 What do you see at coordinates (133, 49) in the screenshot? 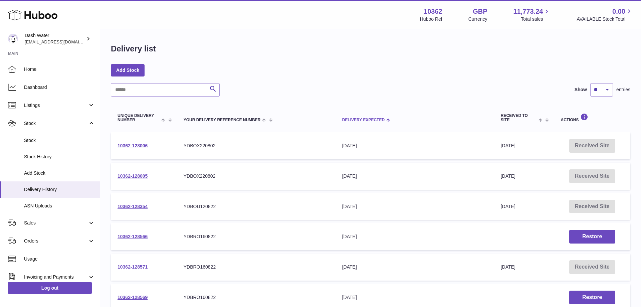
I see `h1: Delivery list` at bounding box center [133, 49].